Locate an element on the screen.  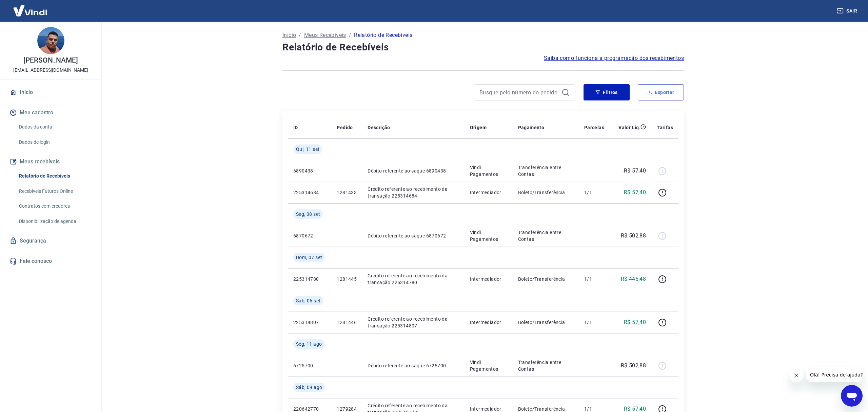
p: Pedido is located at coordinates (344, 128).